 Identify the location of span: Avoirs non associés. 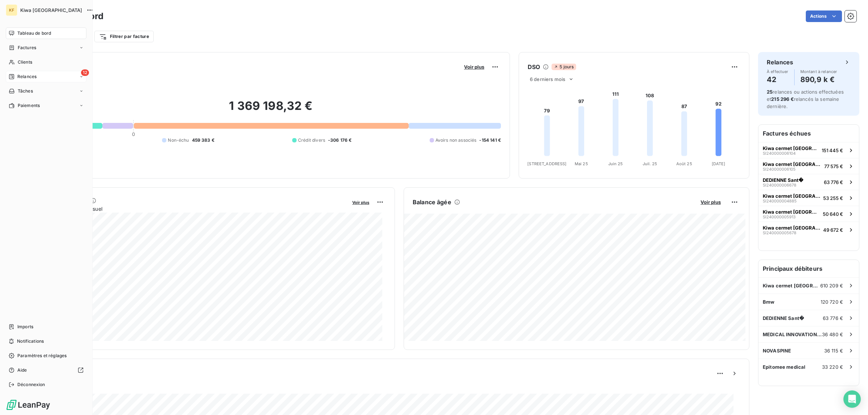
(456, 140).